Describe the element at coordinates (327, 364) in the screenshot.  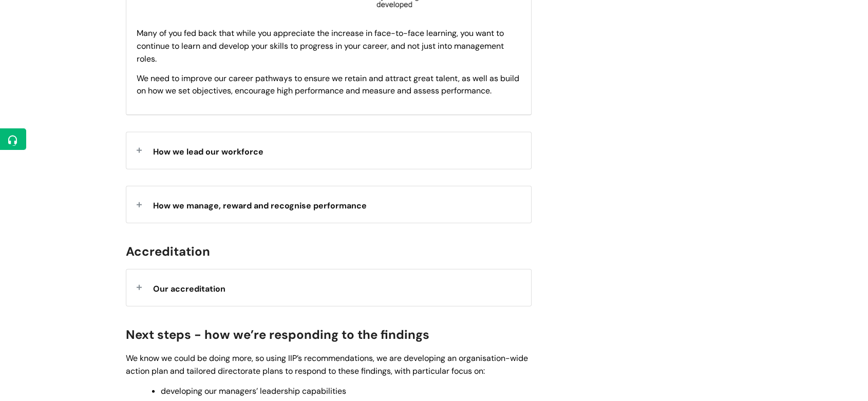
I see `span: We know we could be doing more, so using IIP’s recommendations, we are developing an organisation...` at that location.